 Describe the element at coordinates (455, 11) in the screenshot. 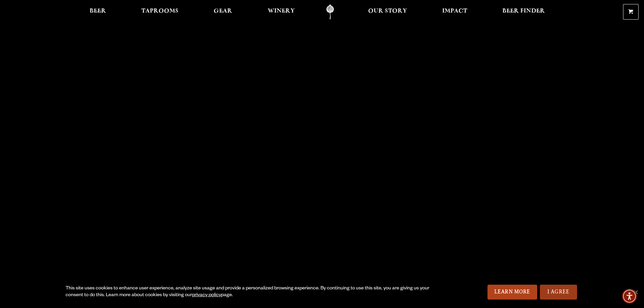

I see `span: Impact` at that location.